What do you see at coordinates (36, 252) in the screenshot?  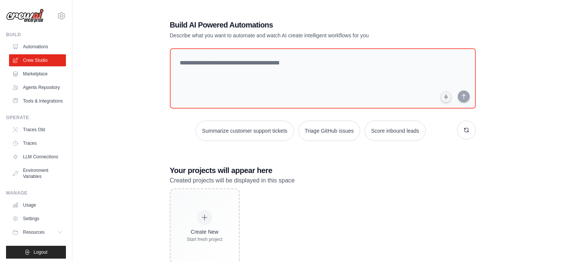 I see `button: Logout` at bounding box center [36, 252].